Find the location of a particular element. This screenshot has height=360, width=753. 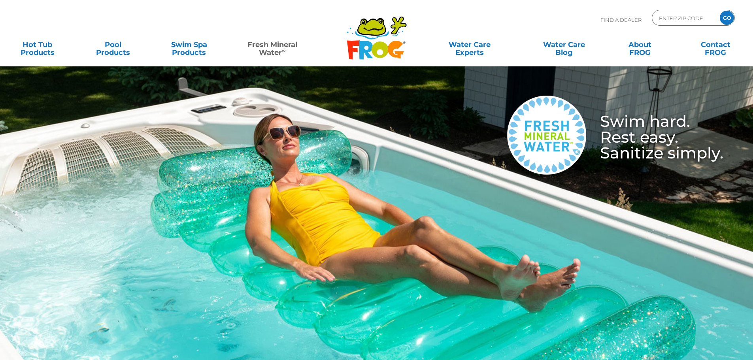

input: GO is located at coordinates (727, 18).